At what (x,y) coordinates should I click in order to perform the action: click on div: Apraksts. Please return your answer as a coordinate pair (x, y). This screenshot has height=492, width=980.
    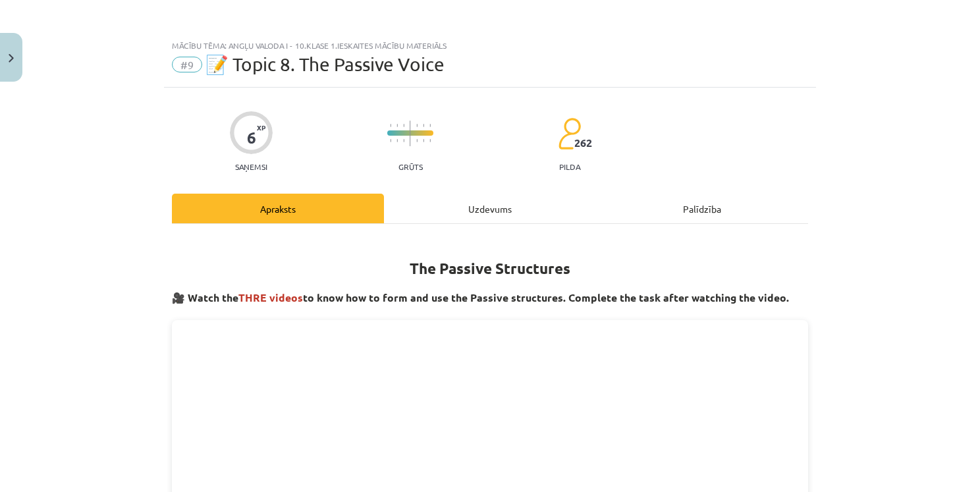
    Looking at the image, I should click on (278, 208).